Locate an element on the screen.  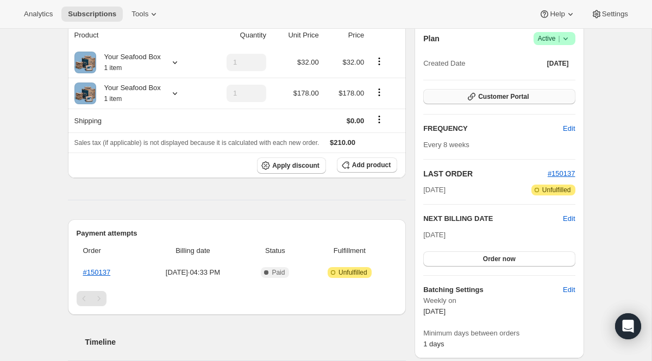
span: Subscriptions is located at coordinates (92, 14).